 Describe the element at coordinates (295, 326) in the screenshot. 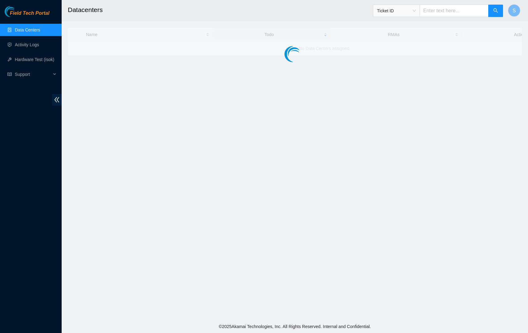

I see `footer: © 2025 Akamai Technologies, Inc. All Rights Reserved. Internal and Confidential.` at that location.